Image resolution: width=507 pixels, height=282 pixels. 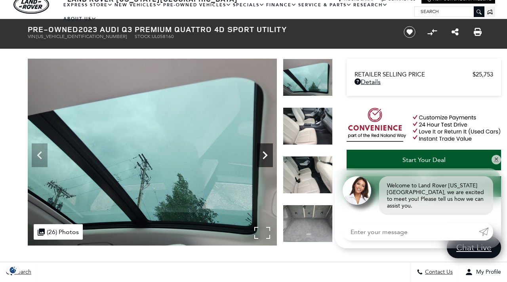 I want to click on span: Stock:, so click(x=143, y=36).